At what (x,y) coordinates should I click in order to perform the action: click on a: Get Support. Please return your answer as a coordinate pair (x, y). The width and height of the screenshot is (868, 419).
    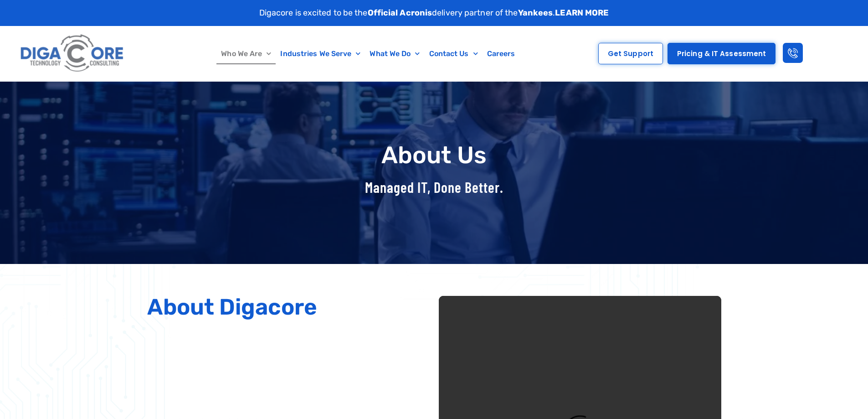
    Looking at the image, I should click on (631, 53).